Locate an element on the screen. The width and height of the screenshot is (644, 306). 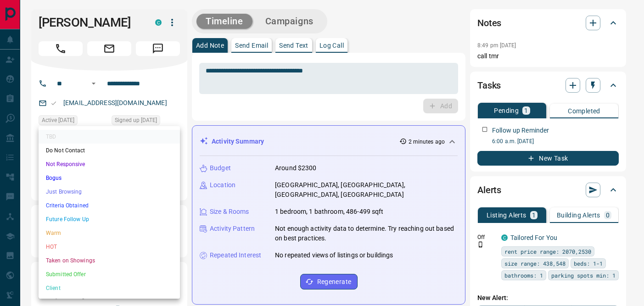
li: Just Browsing is located at coordinates (109, 192).